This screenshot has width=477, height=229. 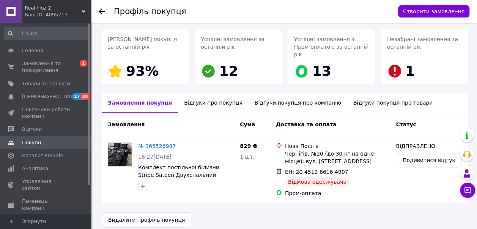 I want to click on span: 13, so click(x=322, y=71).